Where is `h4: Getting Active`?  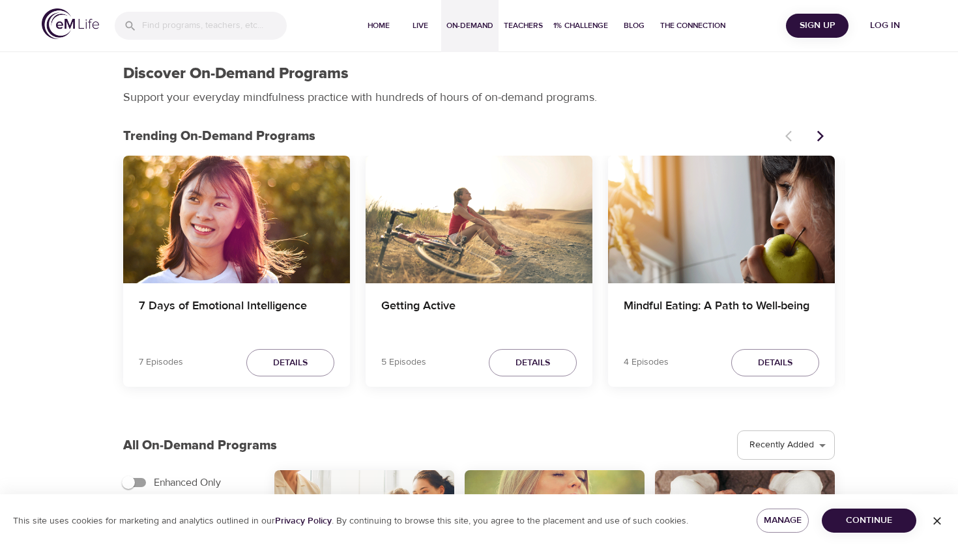
h4: Getting Active is located at coordinates (479, 315).